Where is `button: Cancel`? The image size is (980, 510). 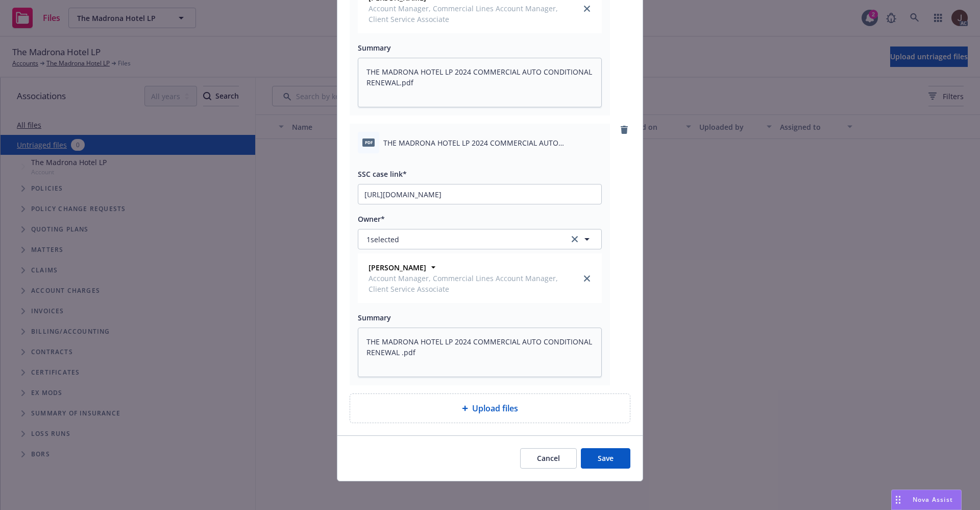
button: Cancel is located at coordinates (549, 458).